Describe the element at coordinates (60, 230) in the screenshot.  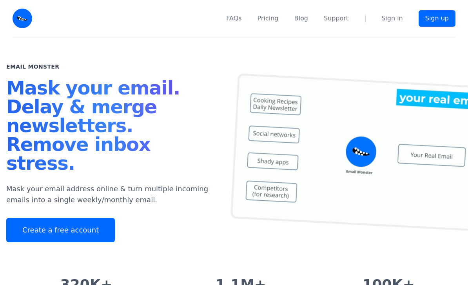
I see `a: Create a free account` at that location.